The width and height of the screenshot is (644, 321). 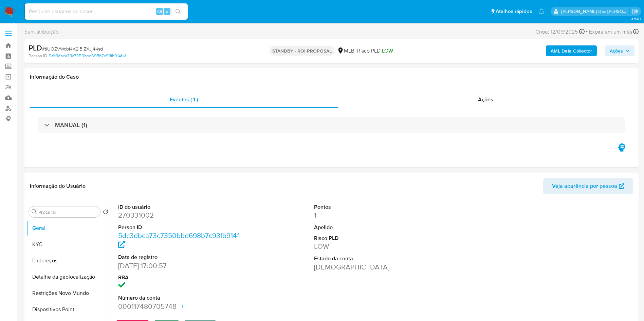 What do you see at coordinates (572, 51) in the screenshot?
I see `b: AML Data Collector` at bounding box center [572, 51].